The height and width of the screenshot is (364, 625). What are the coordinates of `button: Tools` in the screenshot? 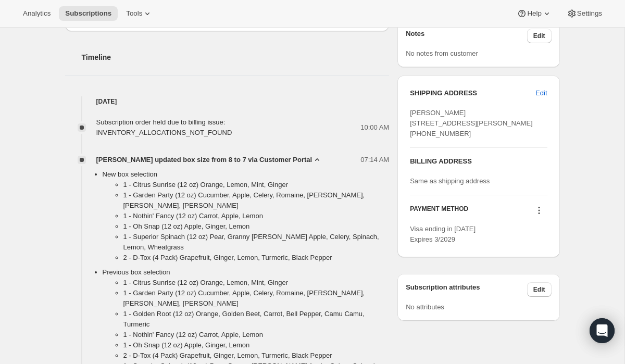 It's located at (139, 14).